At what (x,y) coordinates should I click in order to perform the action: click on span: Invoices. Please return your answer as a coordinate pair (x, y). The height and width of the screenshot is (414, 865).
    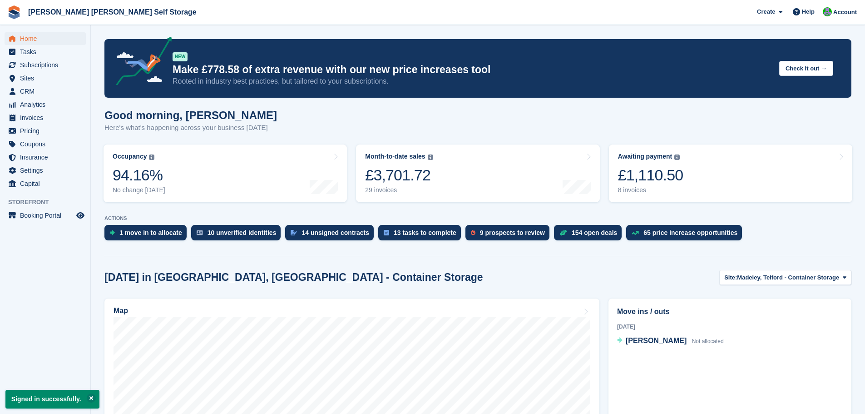
    Looking at the image, I should click on (47, 118).